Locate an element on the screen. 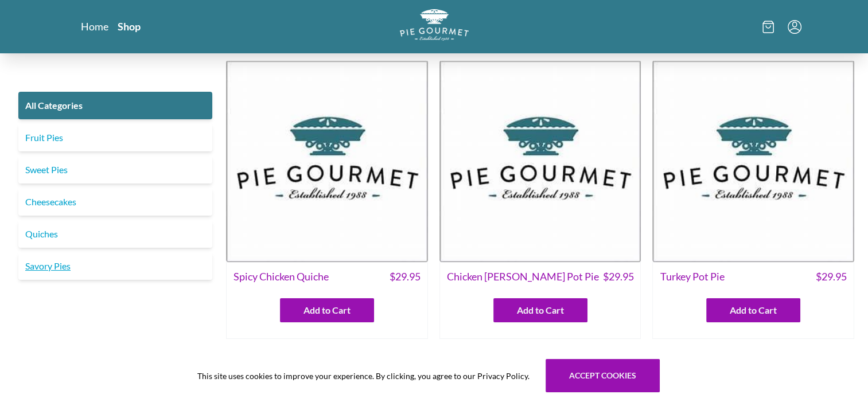 This screenshot has width=868, height=406. a: Quiches is located at coordinates (115, 234).